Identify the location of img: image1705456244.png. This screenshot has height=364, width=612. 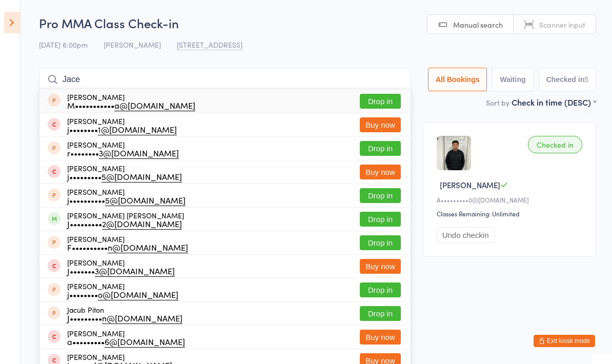
(454, 153).